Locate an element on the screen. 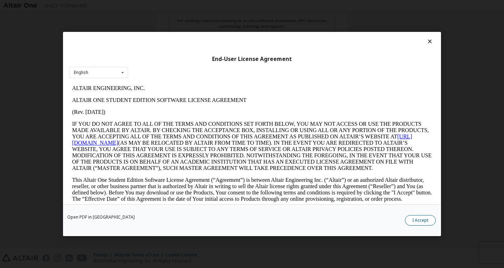 The image size is (504, 268). button: I Accept is located at coordinates (420, 220).